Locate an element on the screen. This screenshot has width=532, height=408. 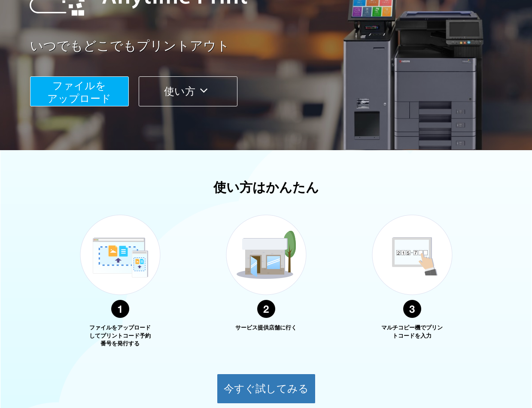
span: ファイルを ​​アップロード is located at coordinates (79, 92).